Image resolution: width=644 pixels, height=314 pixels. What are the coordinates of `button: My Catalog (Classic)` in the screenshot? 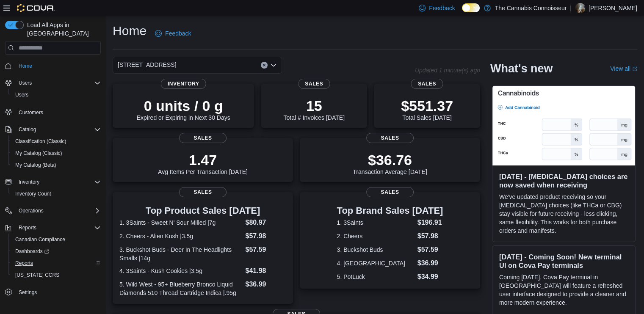 It's located at (56, 153).